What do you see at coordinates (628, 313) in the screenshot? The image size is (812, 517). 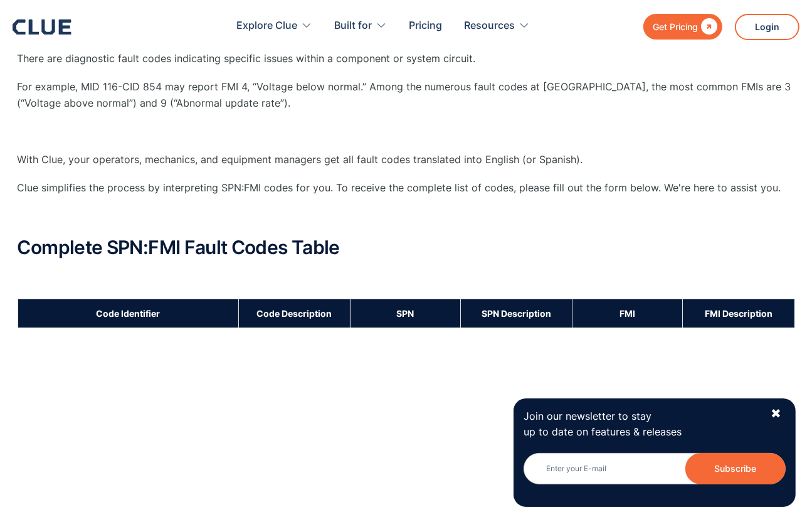 I see `th: FMI` at bounding box center [628, 313].